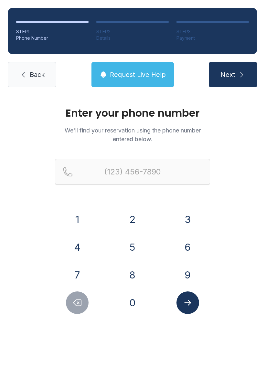 This screenshot has height=367, width=265. What do you see at coordinates (77, 220) in the screenshot?
I see `button: 1` at bounding box center [77, 220].